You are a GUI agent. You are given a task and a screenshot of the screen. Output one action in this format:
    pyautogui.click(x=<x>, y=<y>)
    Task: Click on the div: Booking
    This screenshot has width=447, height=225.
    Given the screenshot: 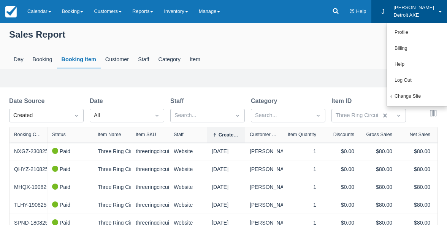 What is the action you would take?
    pyautogui.click(x=43, y=60)
    